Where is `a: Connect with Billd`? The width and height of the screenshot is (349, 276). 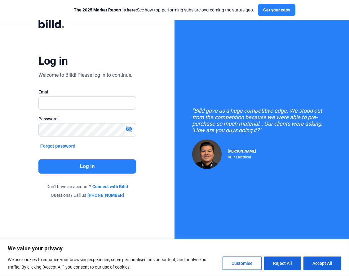
a: Connect with Billd is located at coordinates (110, 187).